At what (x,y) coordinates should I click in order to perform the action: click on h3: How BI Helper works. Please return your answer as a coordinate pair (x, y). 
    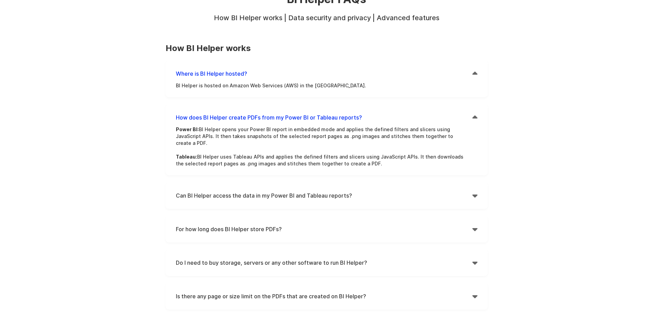
    Looking at the image, I should click on (327, 48).